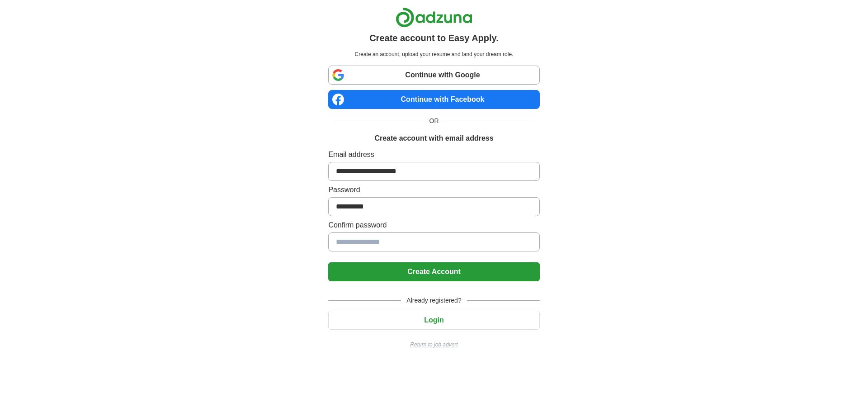 The image size is (868, 412). Describe the element at coordinates (433, 345) in the screenshot. I see `p: Return to job advert` at that location.